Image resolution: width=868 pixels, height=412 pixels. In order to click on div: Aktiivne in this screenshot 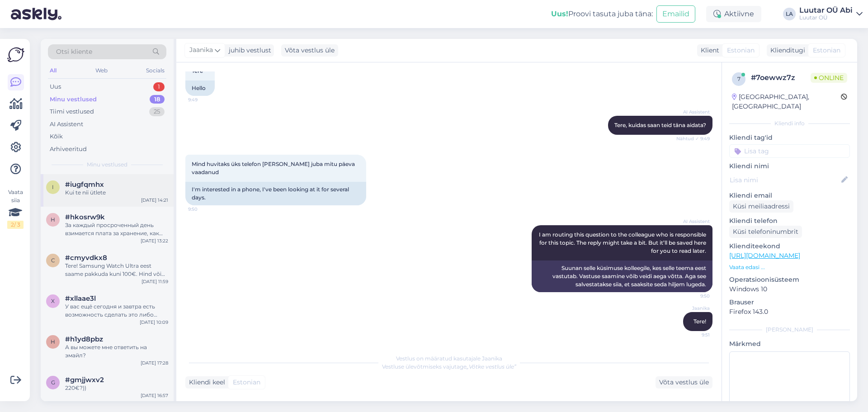, I will do `click(734, 14)`.